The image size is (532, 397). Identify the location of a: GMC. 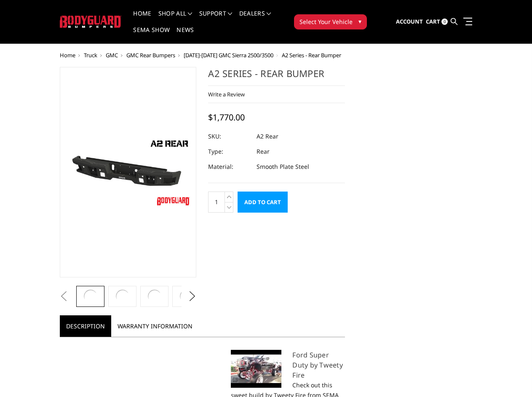
(111, 55).